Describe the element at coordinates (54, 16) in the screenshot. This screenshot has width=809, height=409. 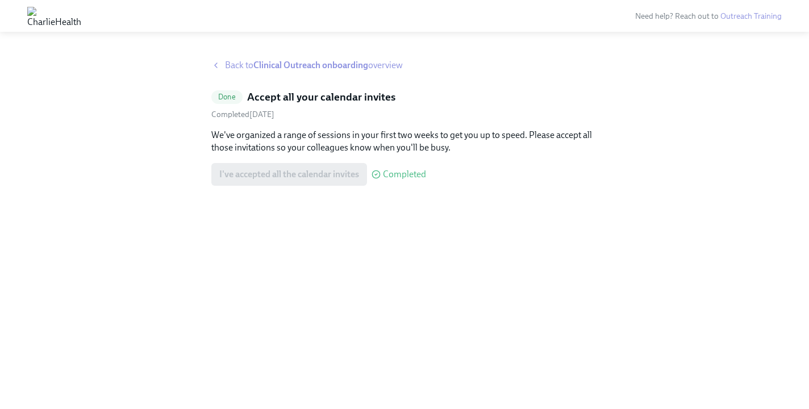
I see `img: CharlieHealth` at that location.